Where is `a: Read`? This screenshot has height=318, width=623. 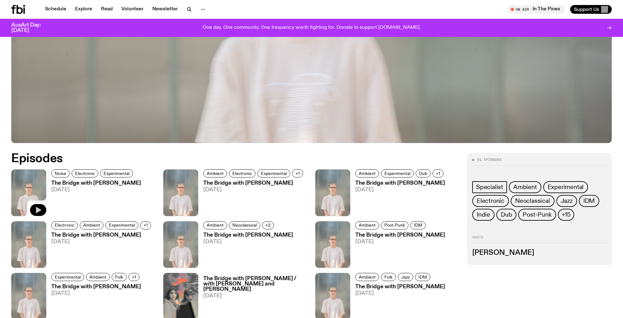
a: Read is located at coordinates (107, 9).